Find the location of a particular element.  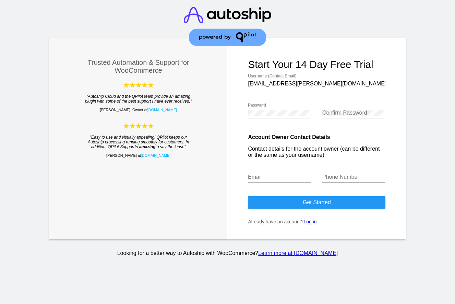

h3: Trusted Automation & Support for WooCommerce is located at coordinates (138, 67).